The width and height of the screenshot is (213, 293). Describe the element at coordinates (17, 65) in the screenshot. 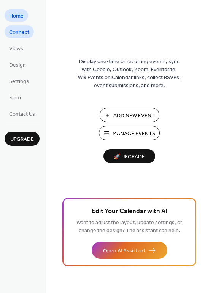

I see `span: Design` at that location.